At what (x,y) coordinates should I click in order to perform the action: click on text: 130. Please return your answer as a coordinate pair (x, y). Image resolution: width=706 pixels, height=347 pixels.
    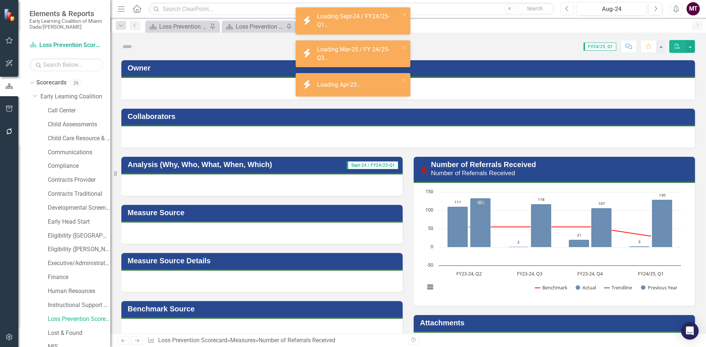
    Looking at the image, I should click on (662, 195).